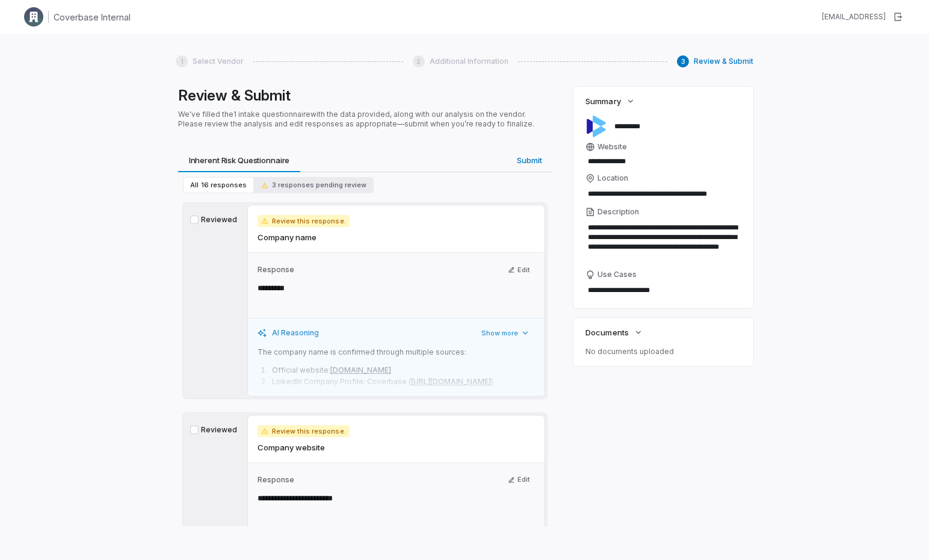 This screenshot has width=929, height=560. I want to click on textarea: Description, so click(663, 242).